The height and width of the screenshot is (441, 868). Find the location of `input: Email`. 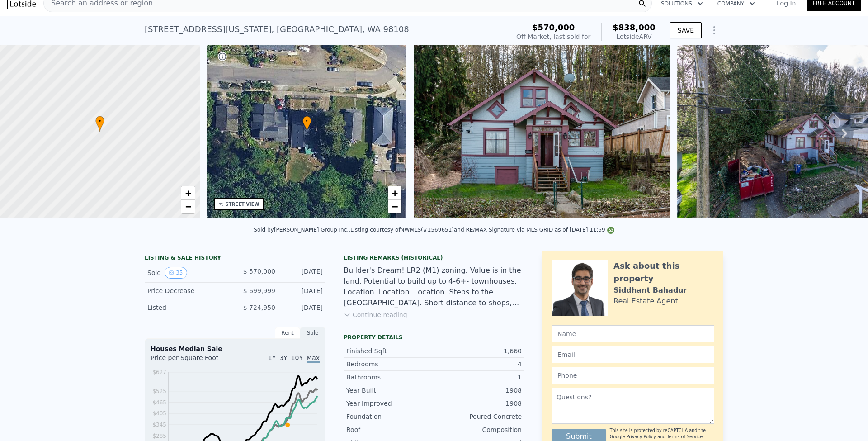

input: Email is located at coordinates (633, 355).